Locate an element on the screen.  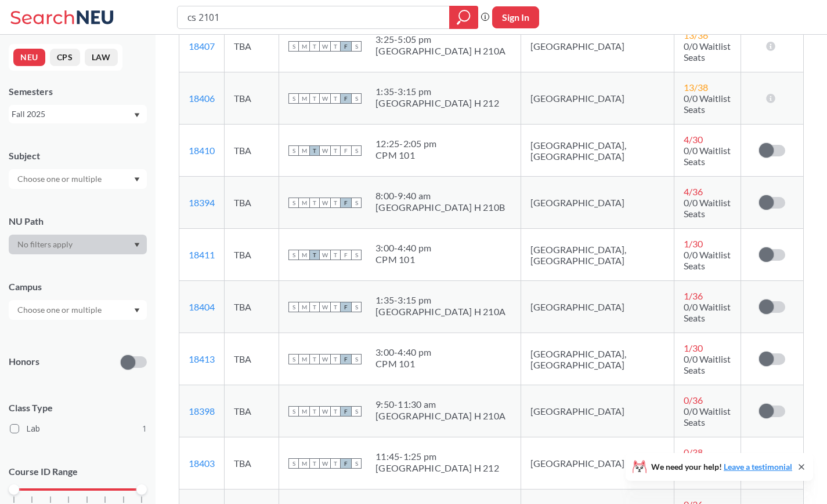
div: Semesters is located at coordinates (78, 92).